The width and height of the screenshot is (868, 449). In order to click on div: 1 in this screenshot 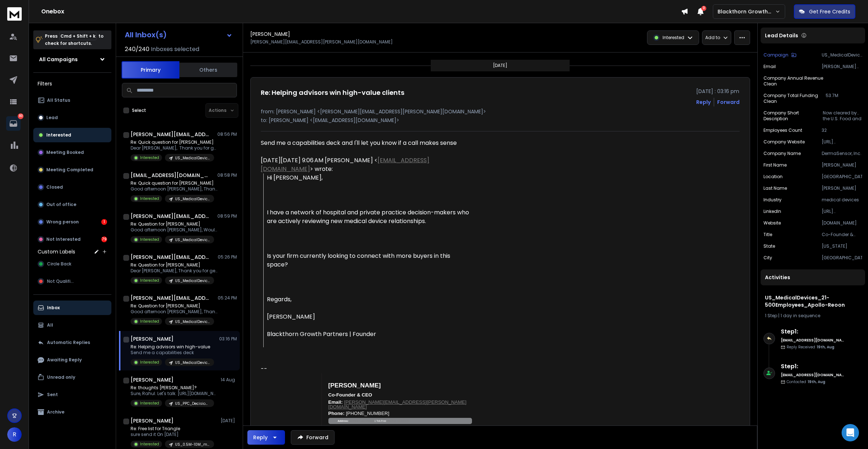, I will do `click(104, 222)`.